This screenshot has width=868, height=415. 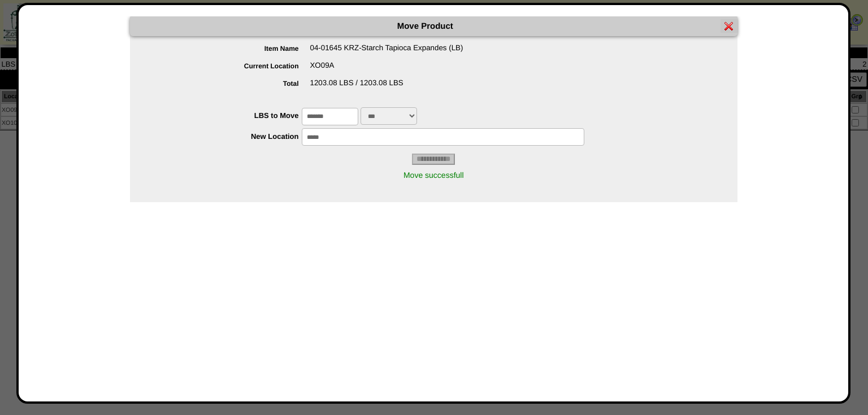 What do you see at coordinates (433, 175) in the screenshot?
I see `div: Move successfull` at bounding box center [433, 175].